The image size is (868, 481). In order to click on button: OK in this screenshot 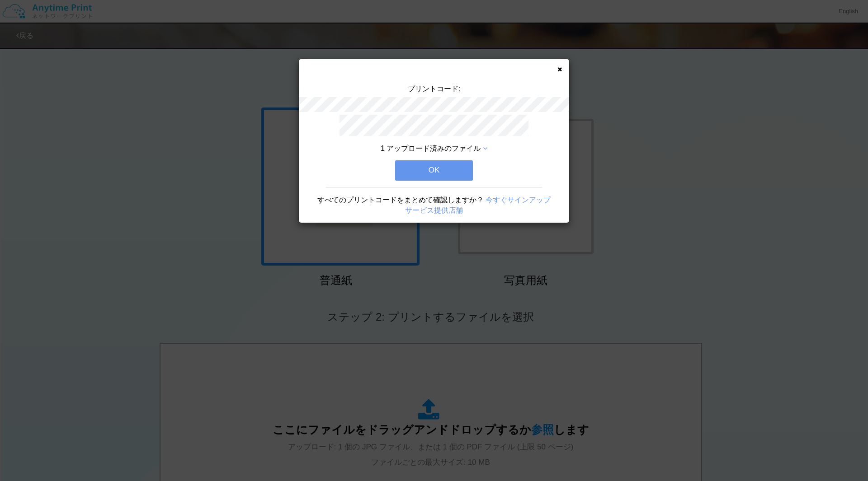, I will do `click(434, 170)`.